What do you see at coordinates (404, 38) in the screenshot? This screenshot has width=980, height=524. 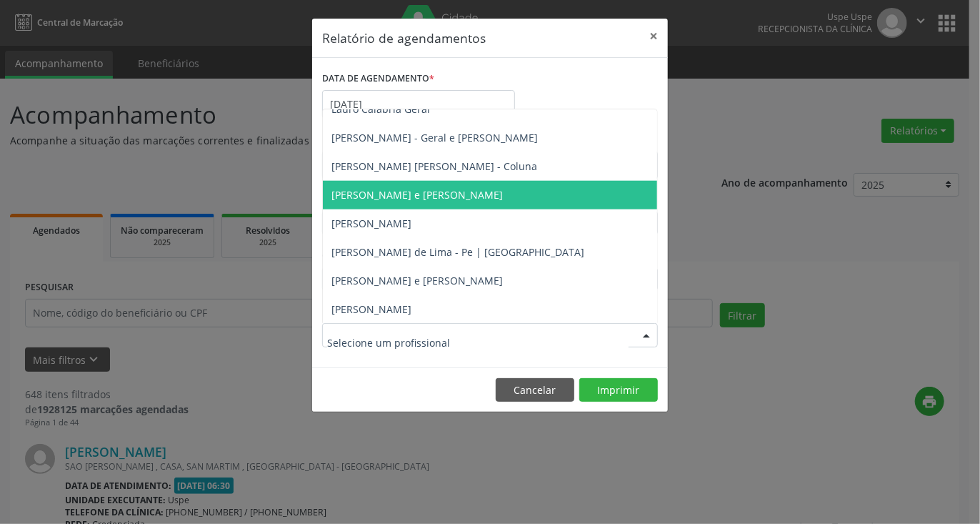 I see `h5: Relatório de agendamentos` at bounding box center [404, 38].